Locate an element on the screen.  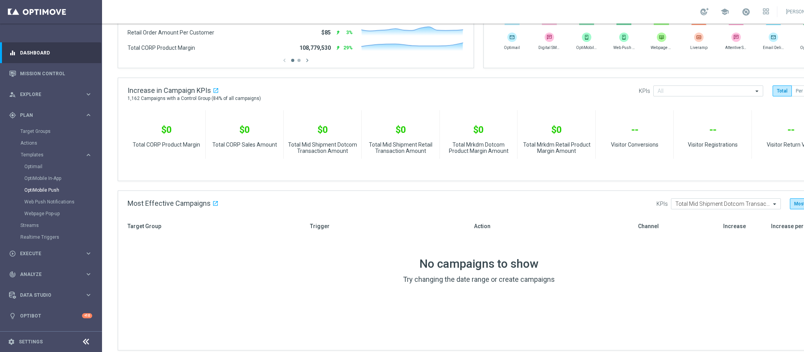
a: Optimail is located at coordinates (53, 167).